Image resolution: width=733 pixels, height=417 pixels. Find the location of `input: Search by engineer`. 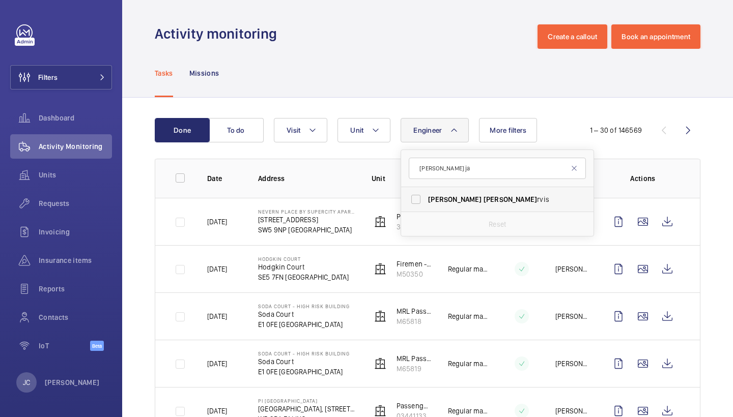

input: Search by engineer is located at coordinates (497, 168).